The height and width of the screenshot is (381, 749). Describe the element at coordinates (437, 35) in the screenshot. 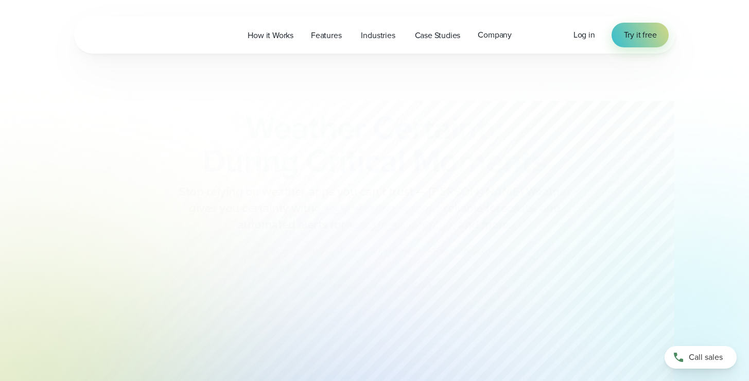

I see `a: Case Studies` at that location.